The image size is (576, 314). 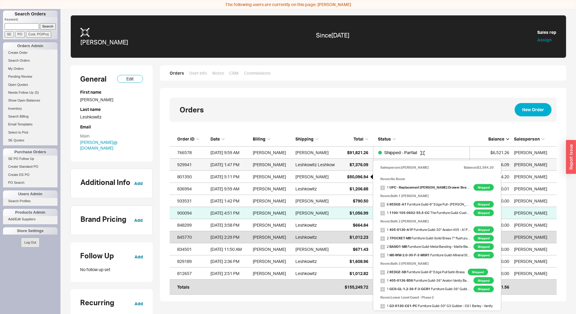 I want to click on span: Shipped - Partial, so click(x=401, y=152).